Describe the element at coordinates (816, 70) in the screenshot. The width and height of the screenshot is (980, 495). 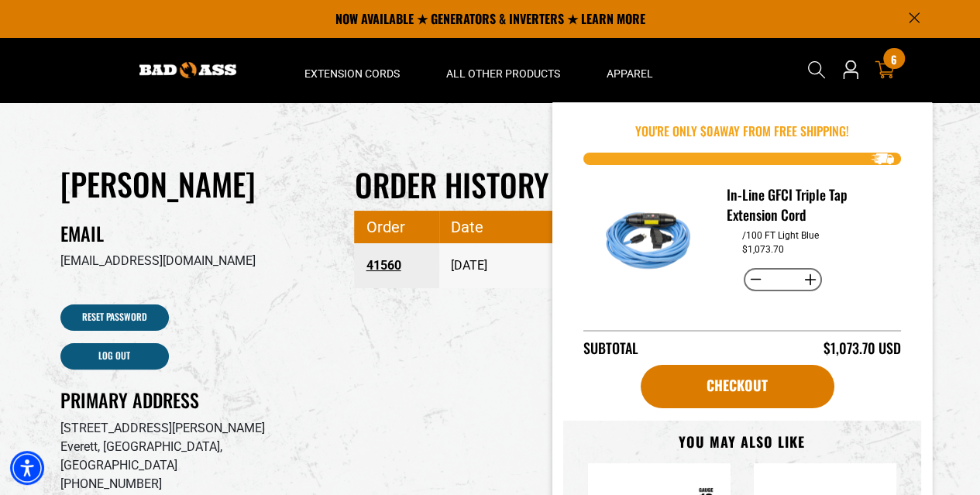
I see `summary: Search` at that location.